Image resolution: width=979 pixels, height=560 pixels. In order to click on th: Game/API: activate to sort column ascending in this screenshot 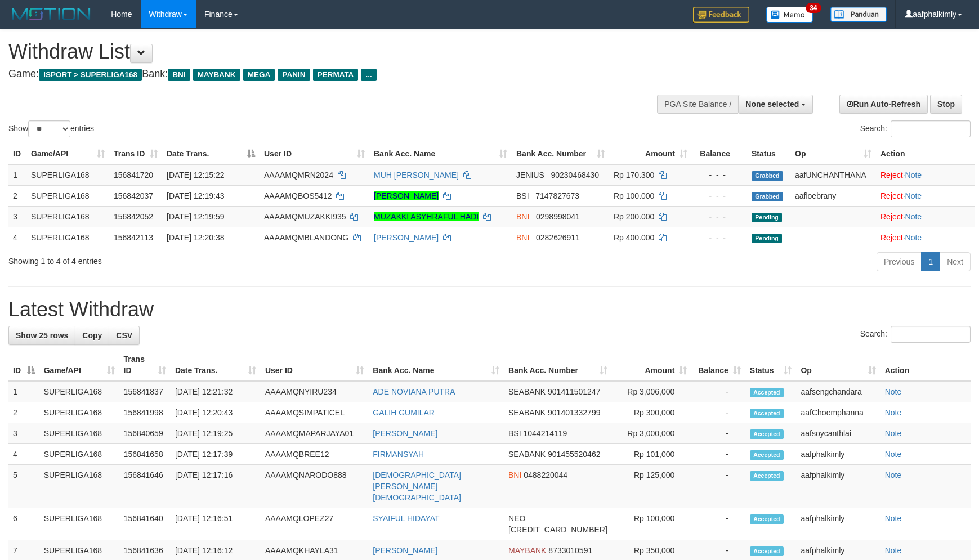, I will do `click(68, 154)`.